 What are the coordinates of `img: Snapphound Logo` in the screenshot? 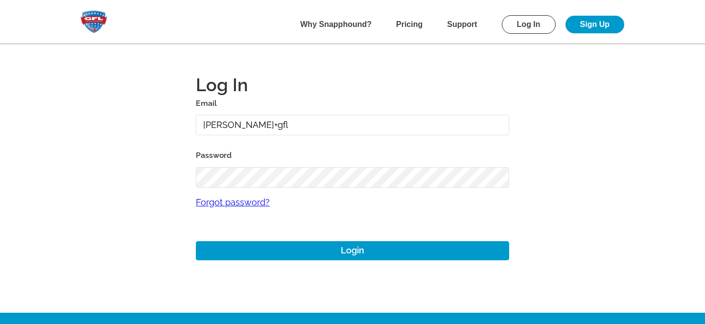 It's located at (93, 22).